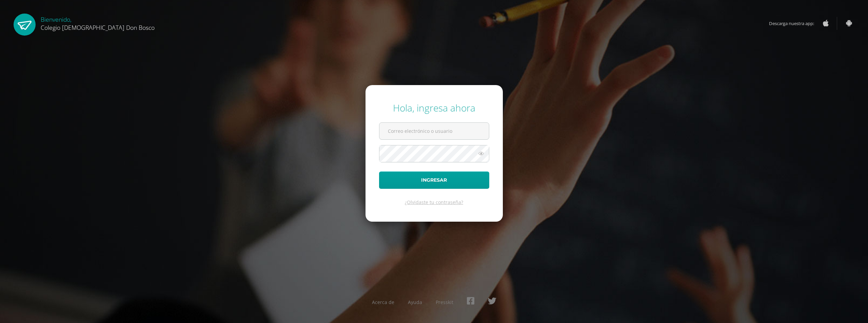  Describe the element at coordinates (794, 24) in the screenshot. I see `span: Descarga nuestra app:` at that location.